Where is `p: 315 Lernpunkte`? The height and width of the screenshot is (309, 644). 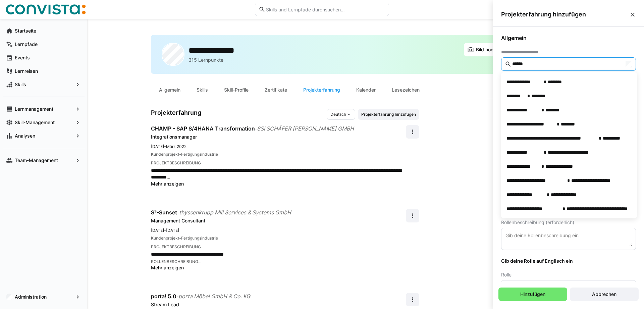
p: 315 Lernpunkte is located at coordinates (206, 60).